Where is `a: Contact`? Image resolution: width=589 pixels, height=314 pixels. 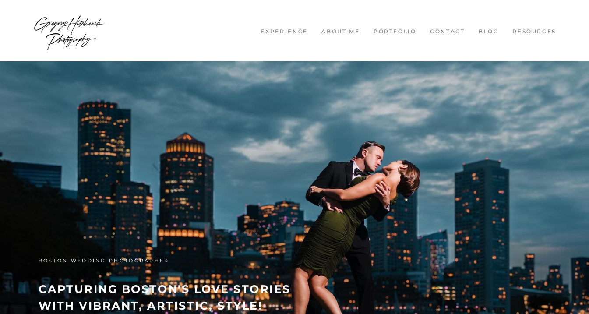
a: Contact is located at coordinates (447, 32).